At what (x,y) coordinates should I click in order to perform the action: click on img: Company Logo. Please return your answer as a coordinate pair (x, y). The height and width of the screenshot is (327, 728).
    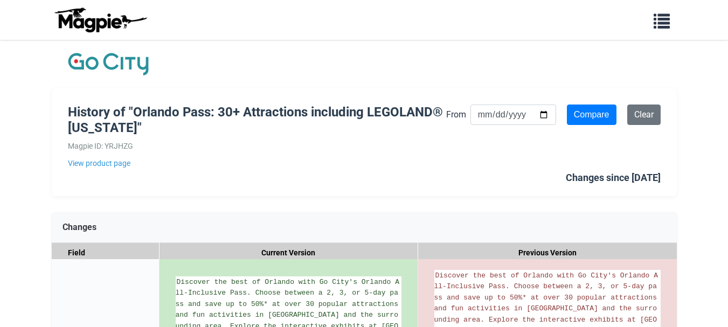
    Looking at the image, I should click on (108, 64).